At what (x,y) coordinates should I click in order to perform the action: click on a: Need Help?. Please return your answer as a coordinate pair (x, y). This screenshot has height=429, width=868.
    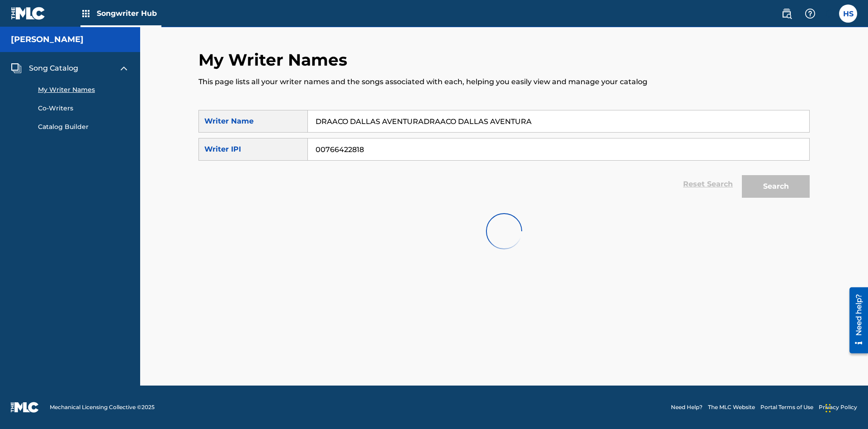
    Looking at the image, I should click on (687, 407).